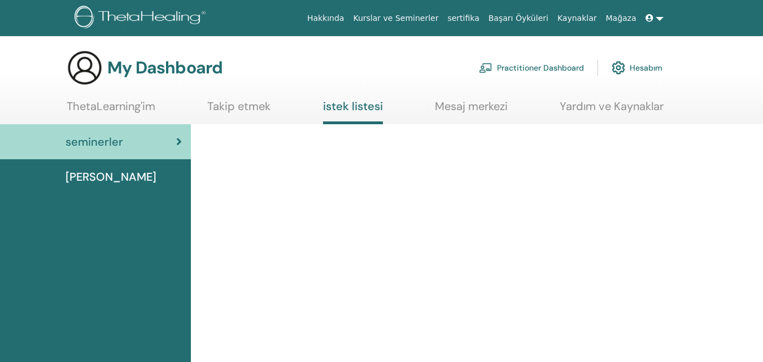  What do you see at coordinates (463, 18) in the screenshot?
I see `a: sertifika` at bounding box center [463, 18].